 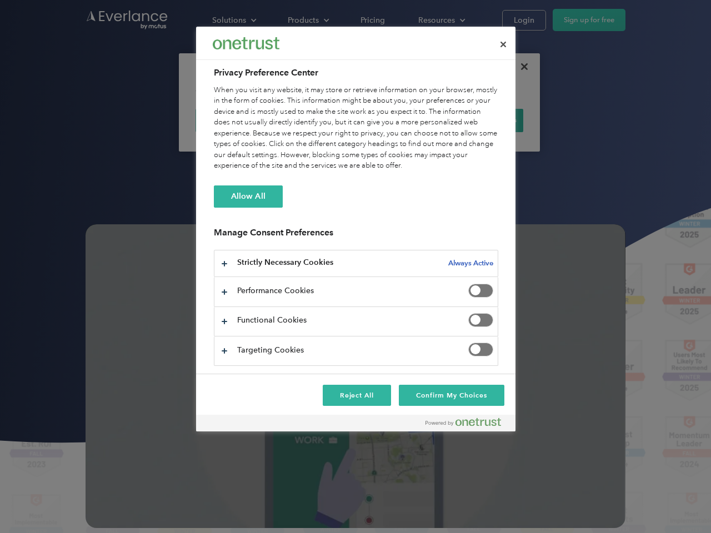 What do you see at coordinates (355, 229) in the screenshot?
I see `div: Preference center` at bounding box center [355, 229].